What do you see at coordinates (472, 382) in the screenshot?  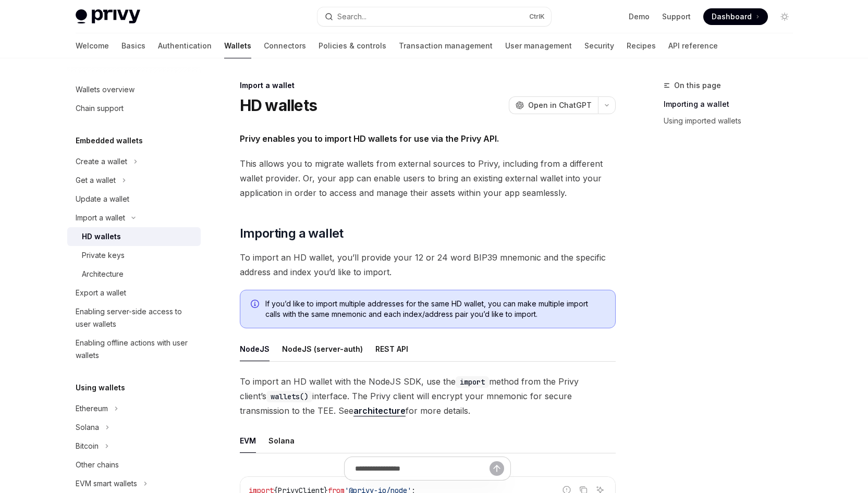 I see `code: import` at bounding box center [472, 382].